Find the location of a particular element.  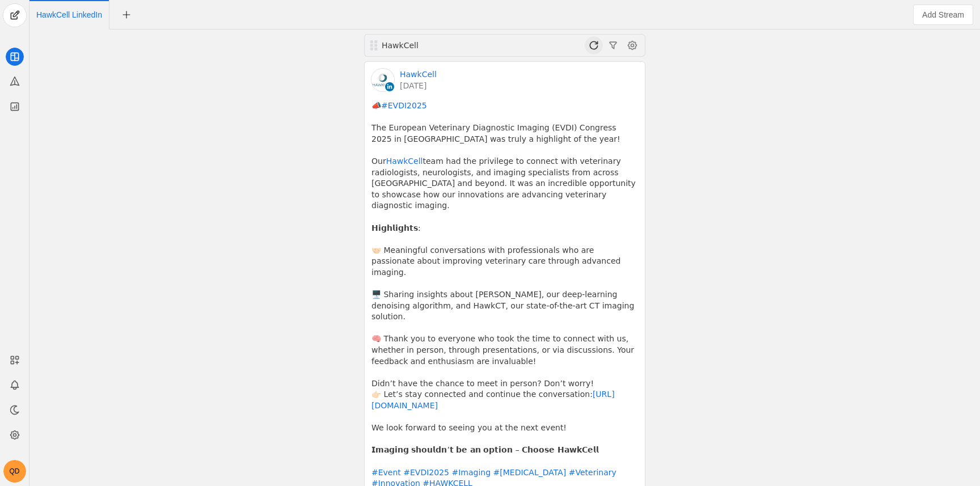

a: #Imaging is located at coordinates (471, 472).